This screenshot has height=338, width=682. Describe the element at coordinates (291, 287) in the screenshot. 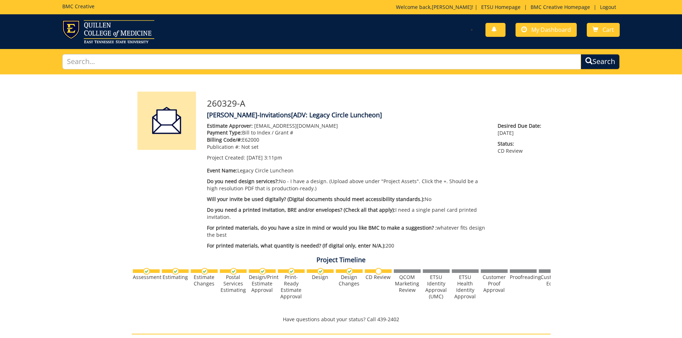

I see `div: Print-Ready Estimate Approval` at that location.